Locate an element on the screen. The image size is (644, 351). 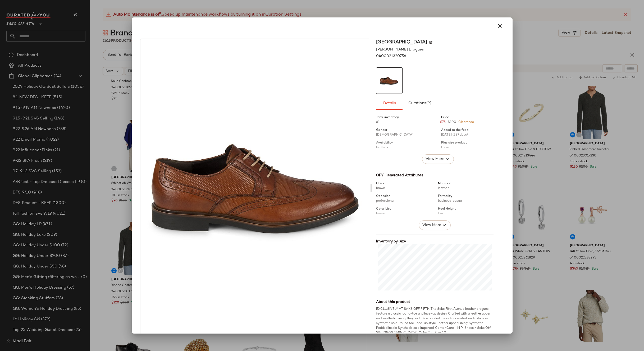
div: About this product is located at coordinates (435, 302).